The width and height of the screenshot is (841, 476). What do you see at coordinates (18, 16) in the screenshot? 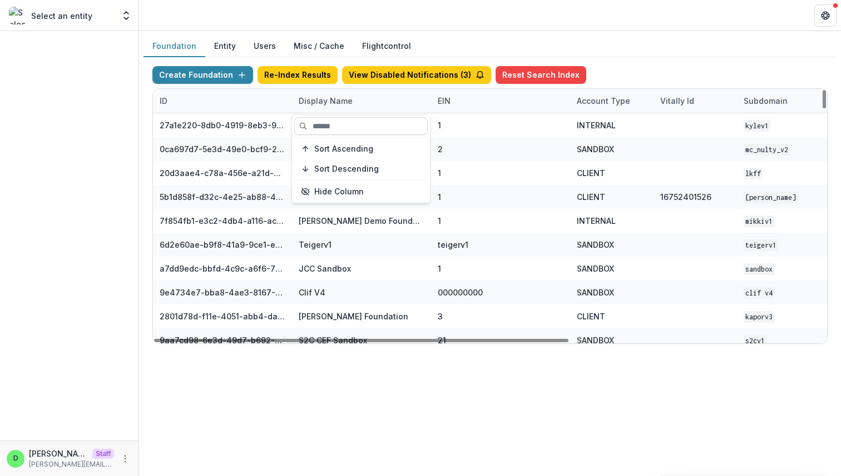
I see `img: Select an entity` at bounding box center [18, 16].